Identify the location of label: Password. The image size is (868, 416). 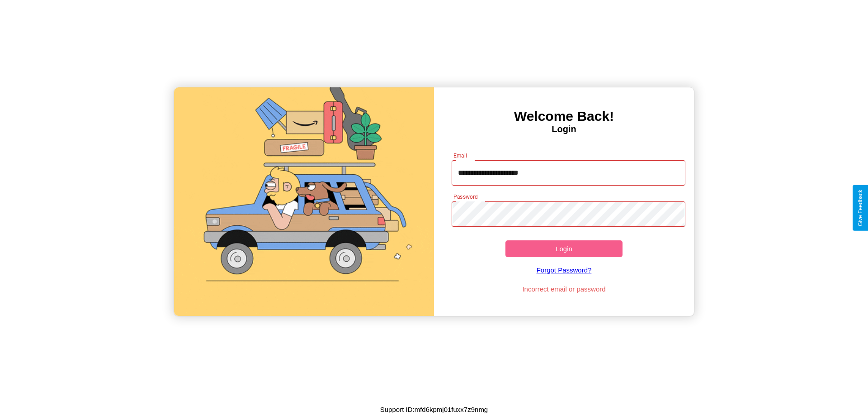
(466, 196).